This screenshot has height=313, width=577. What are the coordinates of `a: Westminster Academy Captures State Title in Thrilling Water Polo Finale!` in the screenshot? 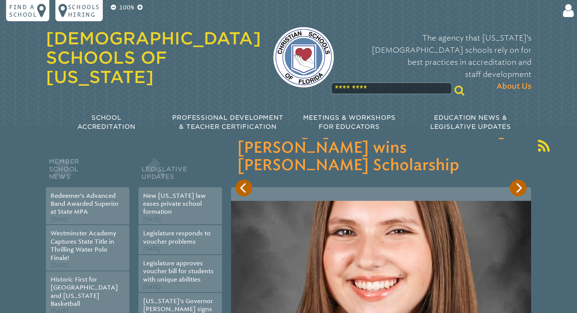 It's located at (83, 246).